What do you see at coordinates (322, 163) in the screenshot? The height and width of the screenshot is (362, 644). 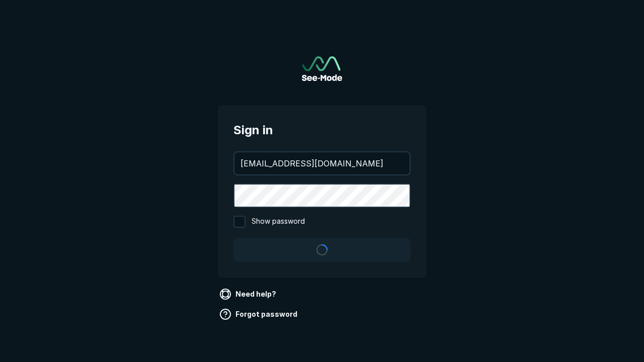 I see `input: your@email.com` at bounding box center [322, 163].